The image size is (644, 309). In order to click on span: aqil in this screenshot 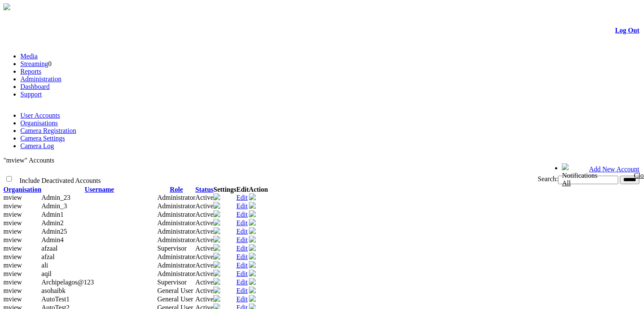, I will do `click(46, 273)`.